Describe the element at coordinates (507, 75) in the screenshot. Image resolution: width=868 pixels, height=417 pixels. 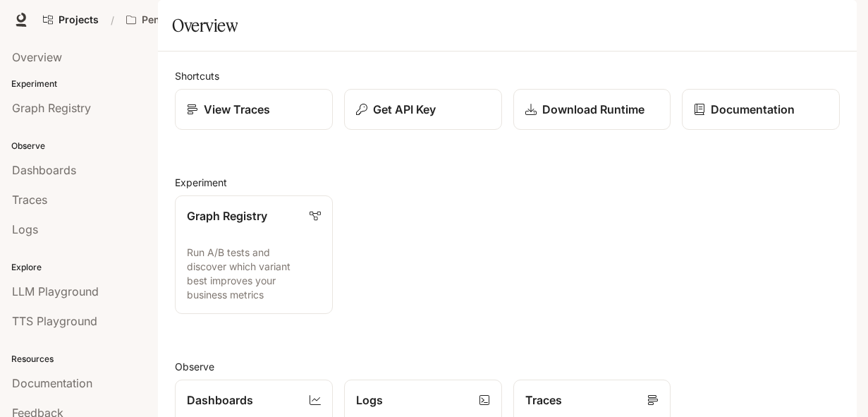
I see `h2: Shortcuts` at that location.